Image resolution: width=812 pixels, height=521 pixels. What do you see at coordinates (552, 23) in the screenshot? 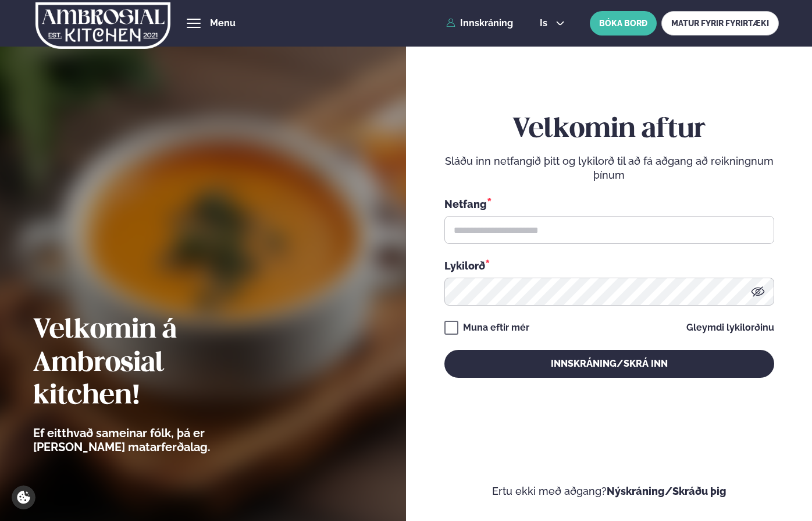
I see `button: is` at bounding box center [552, 23].